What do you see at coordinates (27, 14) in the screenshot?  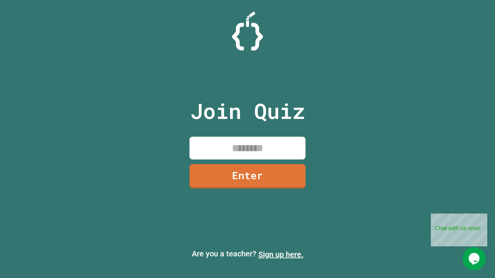 I see `p: Chat with us now!` at bounding box center [27, 14].